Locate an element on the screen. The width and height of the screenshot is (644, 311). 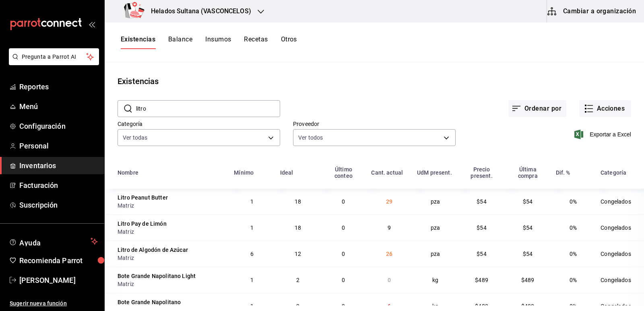
span: Ver todas is located at coordinates (135, 138).